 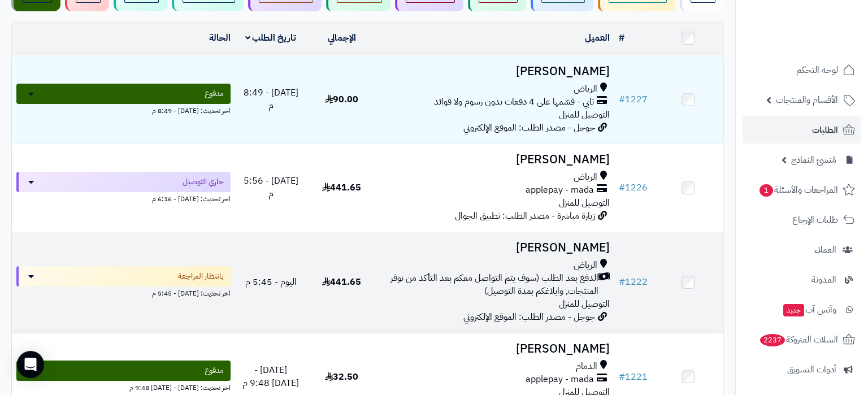 What do you see at coordinates (802, 220) in the screenshot?
I see `a: طلبات الإرجاع` at bounding box center [802, 220].